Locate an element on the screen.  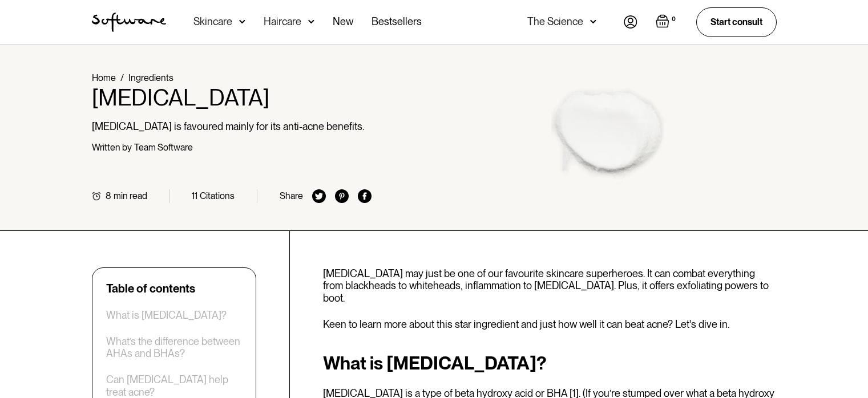
div: 11 is located at coordinates (195, 196).